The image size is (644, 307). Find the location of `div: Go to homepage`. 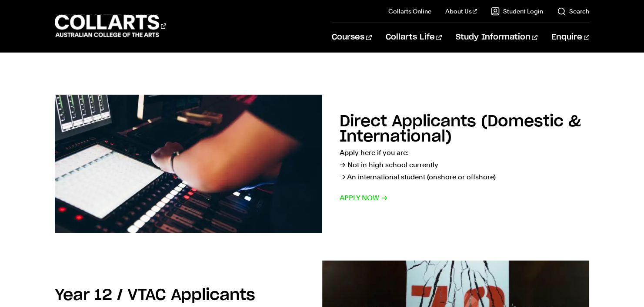

div: Go to homepage is located at coordinates (111, 26).